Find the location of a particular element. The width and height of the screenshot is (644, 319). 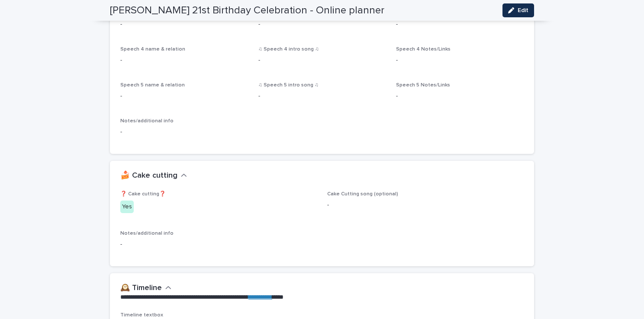

span: Edit is located at coordinates (523, 10).